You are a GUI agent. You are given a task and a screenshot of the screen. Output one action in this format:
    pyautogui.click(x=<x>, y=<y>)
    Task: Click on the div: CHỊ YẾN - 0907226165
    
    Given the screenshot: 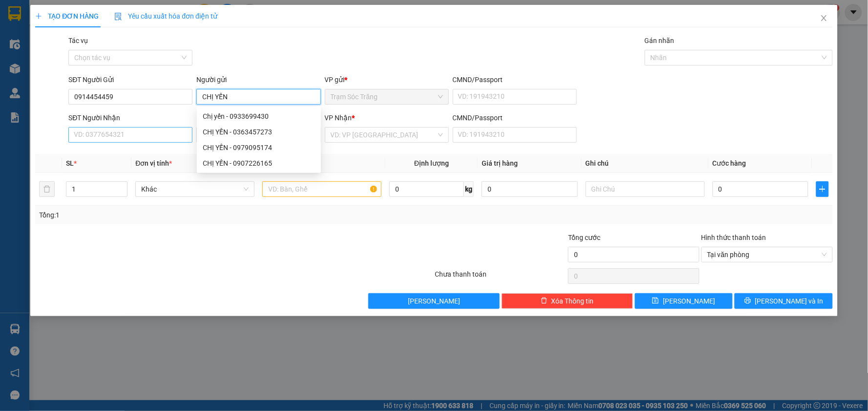 What is the action you would take?
    pyautogui.click(x=259, y=163)
    